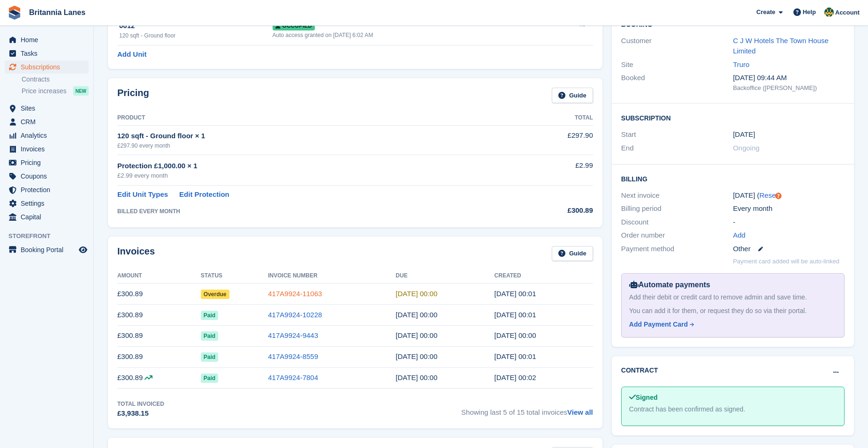  What do you see at coordinates (549, 170) in the screenshot?
I see `td: £2.99` at bounding box center [549, 170].